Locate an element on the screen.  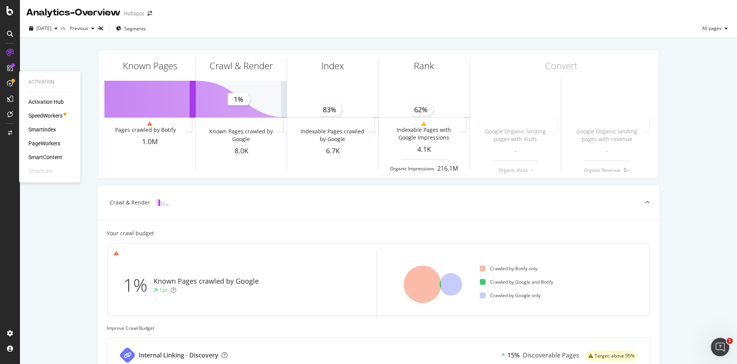
div: 216.1M is located at coordinates (448, 168).